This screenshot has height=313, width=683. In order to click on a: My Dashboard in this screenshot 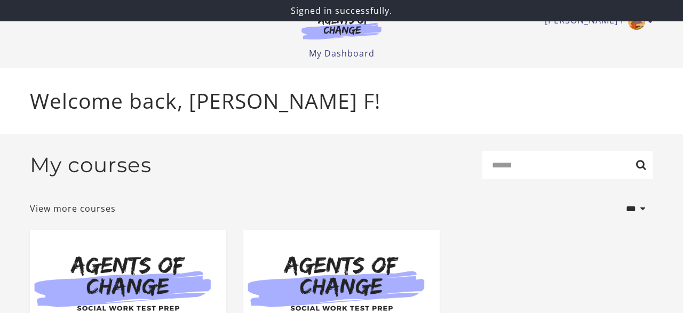, I will do `click(342, 53)`.